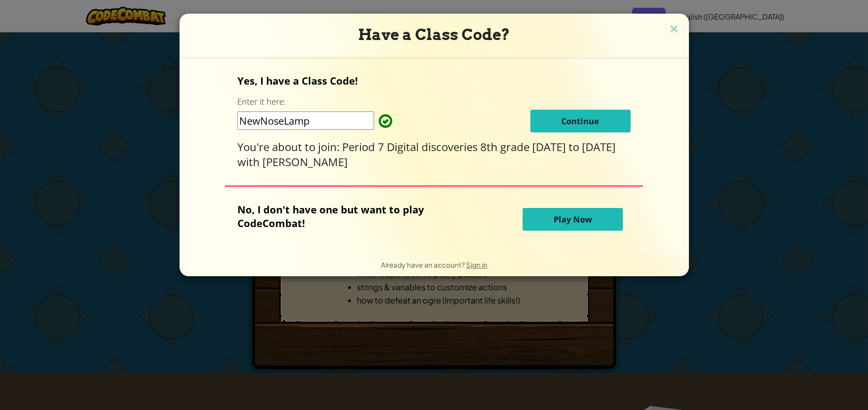  What do you see at coordinates (572, 219) in the screenshot?
I see `span: Play Now` at bounding box center [572, 219].